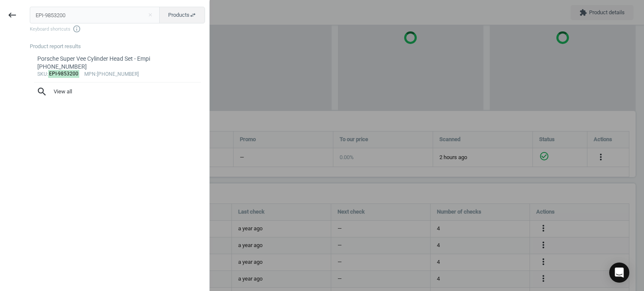  Describe the element at coordinates (90, 74) in the screenshot. I see `span: mpn` at that location.